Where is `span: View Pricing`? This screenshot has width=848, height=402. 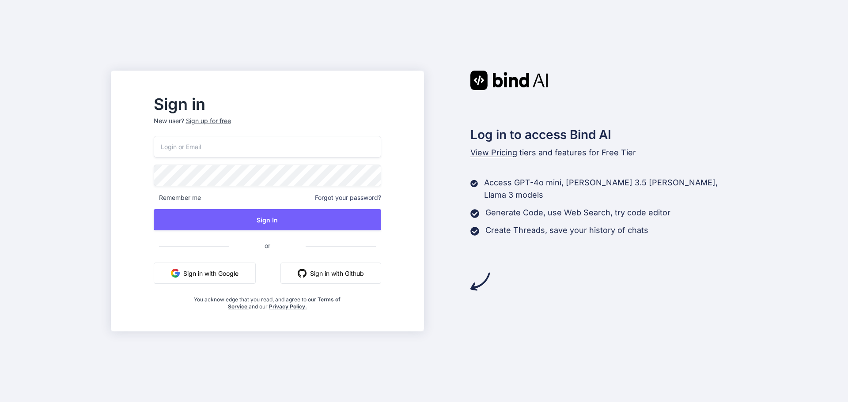 span: View Pricing is located at coordinates (494, 152).